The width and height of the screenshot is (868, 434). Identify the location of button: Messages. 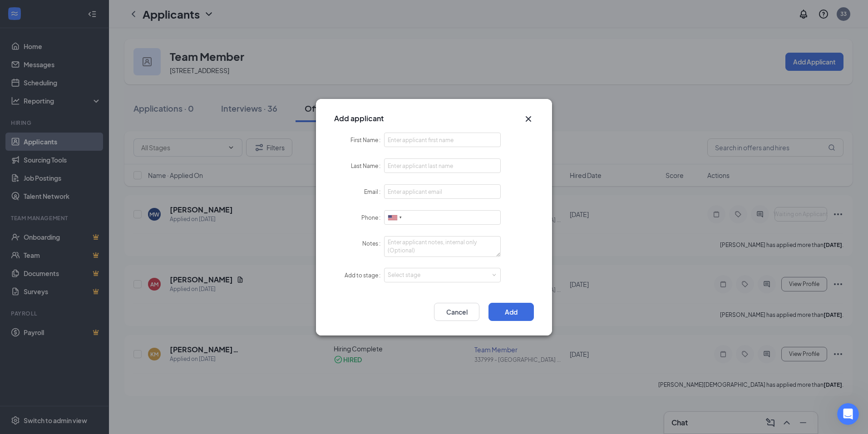
(136, 301).